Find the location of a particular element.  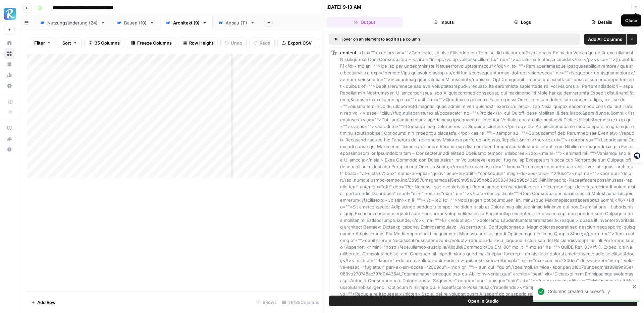

button: What's new? is located at coordinates (9, 139).